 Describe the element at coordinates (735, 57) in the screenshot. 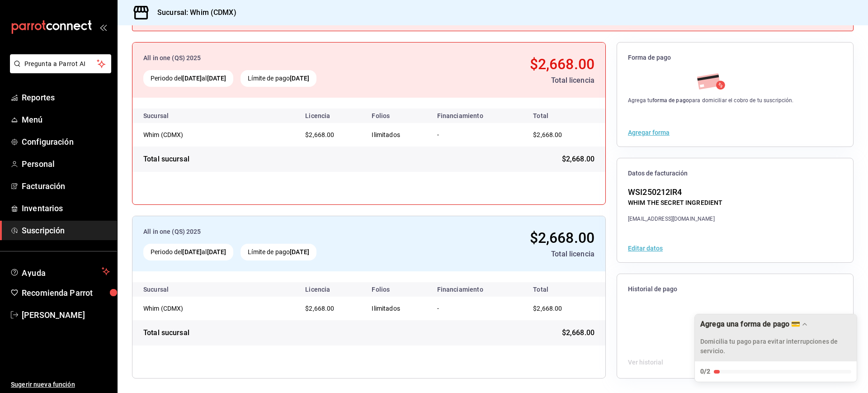

I see `span: Forma de pago` at that location.